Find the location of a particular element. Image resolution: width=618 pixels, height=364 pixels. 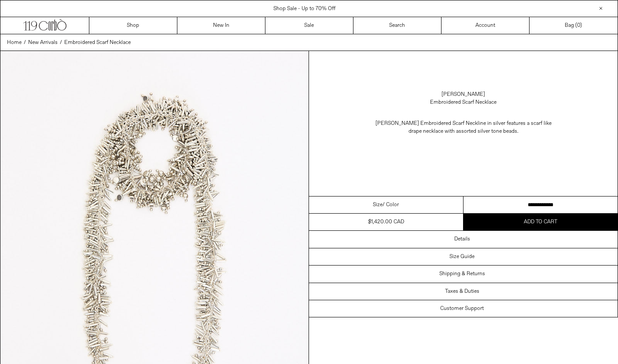

h3: Size Guide is located at coordinates (462, 257).